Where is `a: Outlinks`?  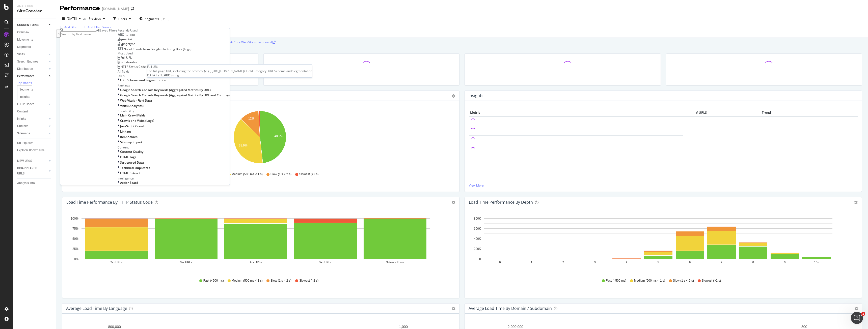 a: Outlinks is located at coordinates (32, 126).